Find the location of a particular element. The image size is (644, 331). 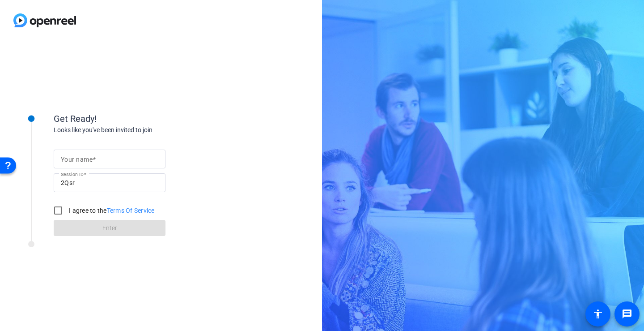

div: Get Ready! is located at coordinates (143, 118).